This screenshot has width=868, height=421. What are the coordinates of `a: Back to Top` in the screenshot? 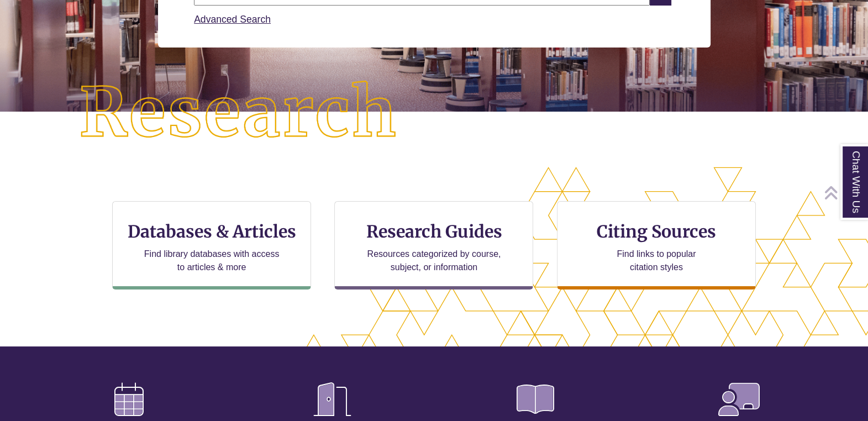 It's located at (844, 192).